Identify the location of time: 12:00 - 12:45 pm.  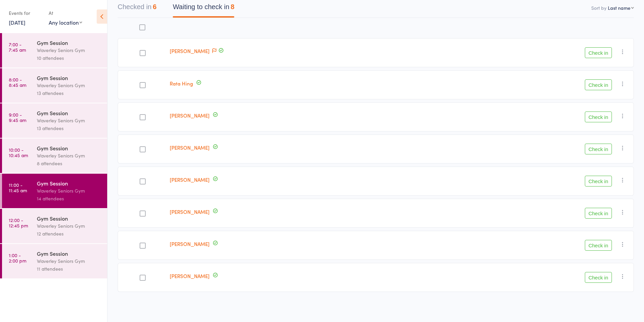
(18, 223).